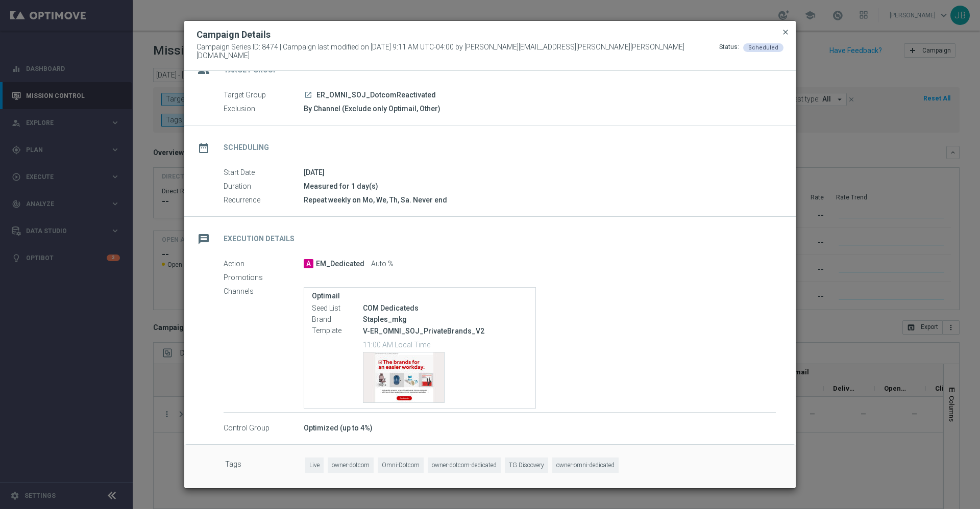 This screenshot has height=509, width=980. What do you see at coordinates (539, 200) in the screenshot?
I see `div: Repeat weekly on Mo, We, Th, Sa. Never end` at bounding box center [539, 200].